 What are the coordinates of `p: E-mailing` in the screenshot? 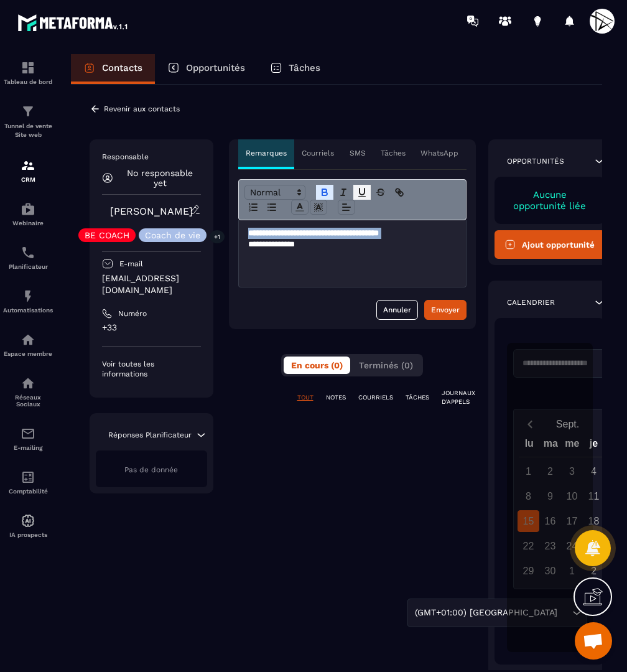 It's located at (28, 447).